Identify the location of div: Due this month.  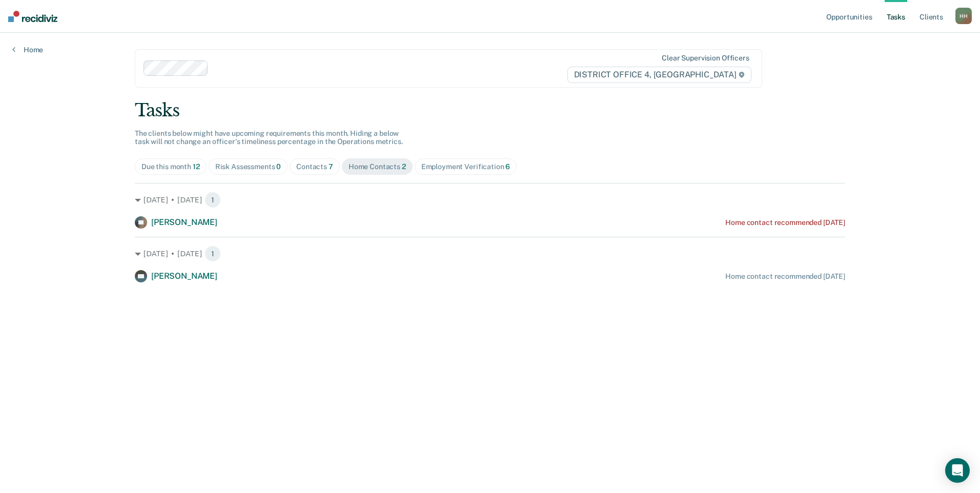
(171, 167).